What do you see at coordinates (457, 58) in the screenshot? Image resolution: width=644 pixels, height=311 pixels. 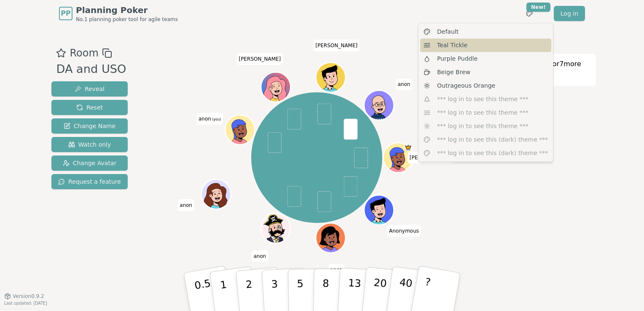 I see `span: Purple Puddle` at bounding box center [457, 58].